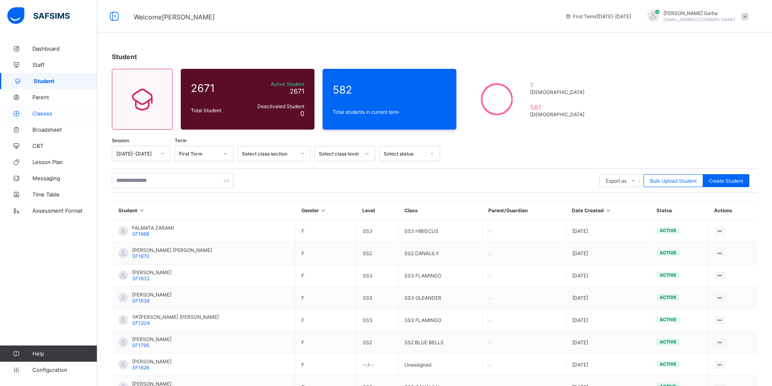  What do you see at coordinates (64, 354) in the screenshot?
I see `span: Help` at bounding box center [64, 354].